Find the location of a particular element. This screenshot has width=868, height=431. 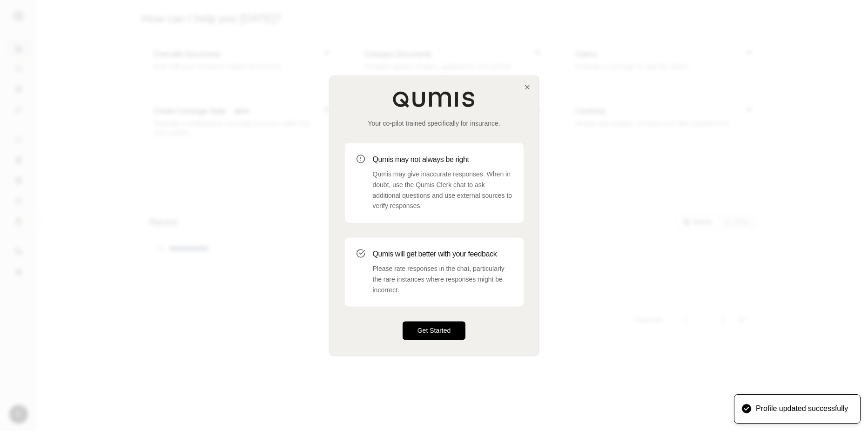

h3: Qumis may not always be right is located at coordinates (442, 159).